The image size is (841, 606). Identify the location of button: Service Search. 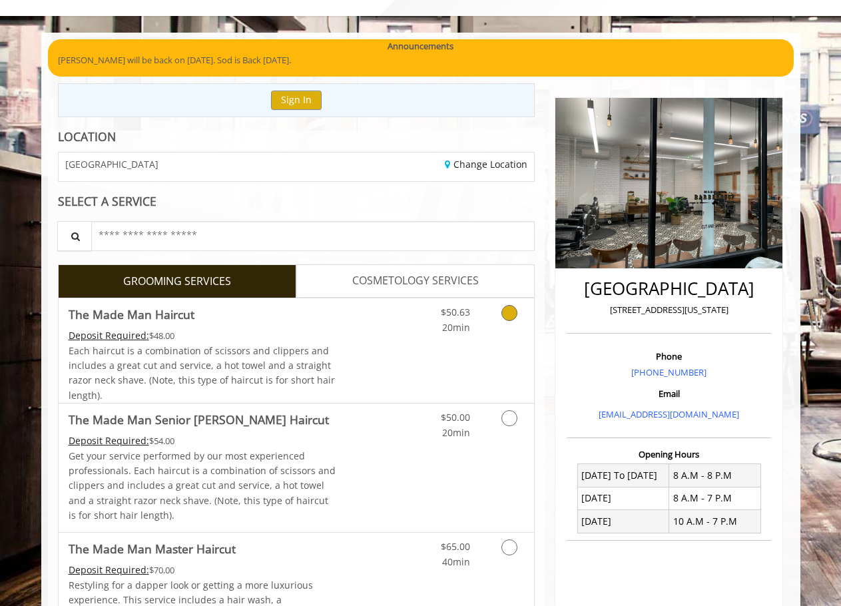
(75, 236).